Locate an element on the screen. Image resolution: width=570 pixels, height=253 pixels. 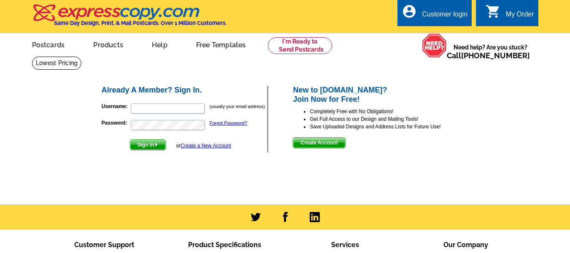
div: Customer login is located at coordinates (444, 16).